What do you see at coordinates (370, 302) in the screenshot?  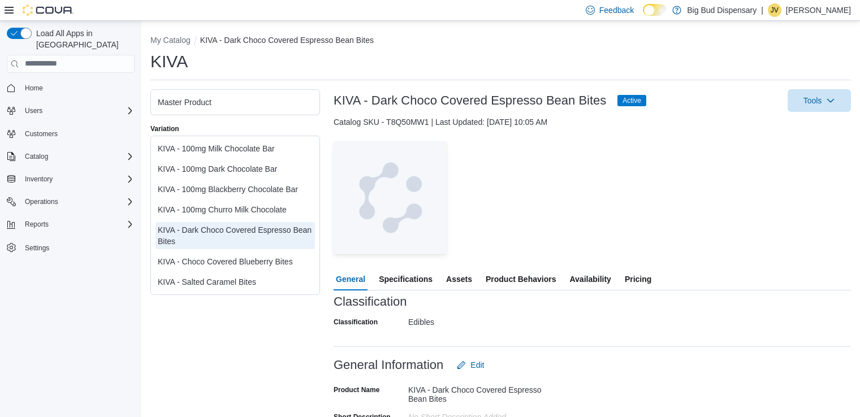 I see `h3: Classification` at bounding box center [370, 302].